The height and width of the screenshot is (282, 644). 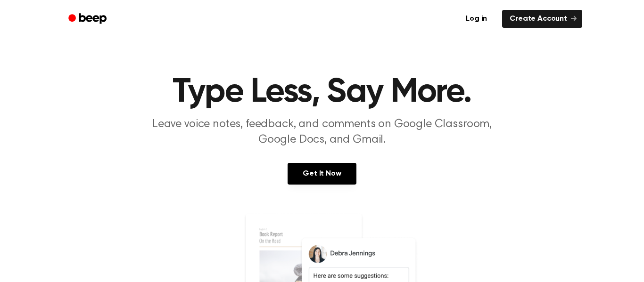 What do you see at coordinates (476, 19) in the screenshot?
I see `a: Log in` at bounding box center [476, 19].